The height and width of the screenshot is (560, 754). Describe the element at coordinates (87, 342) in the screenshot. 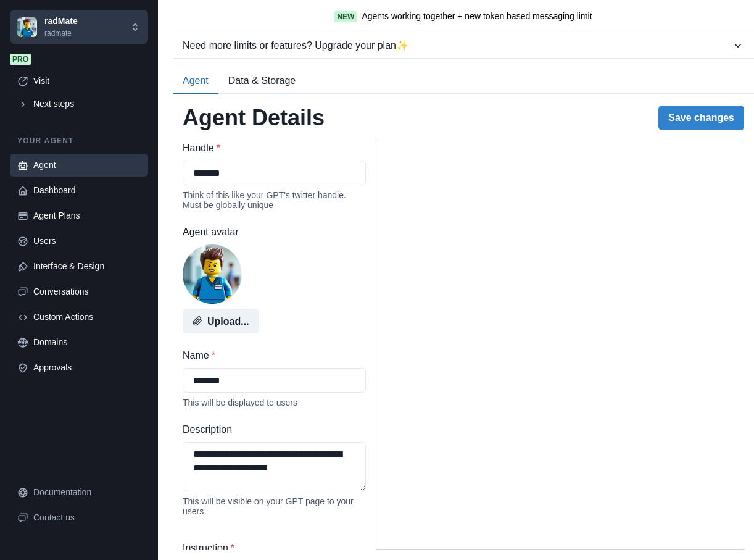

I see `div: Domains` at that location.